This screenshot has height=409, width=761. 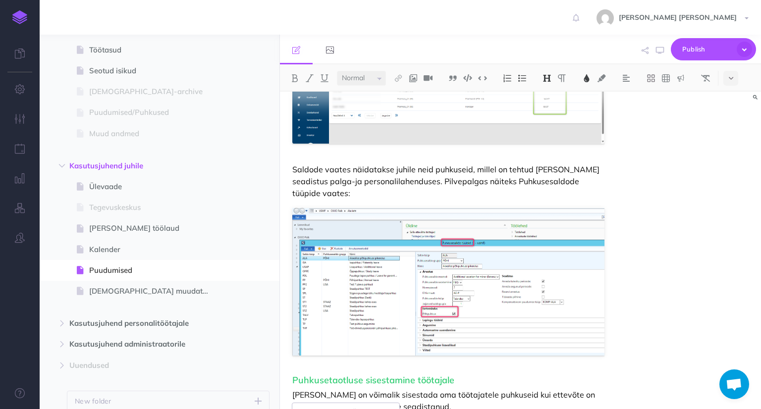 What do you see at coordinates (138, 166) in the screenshot?
I see `span: Kasutusjuhend juhile` at bounding box center [138, 166].